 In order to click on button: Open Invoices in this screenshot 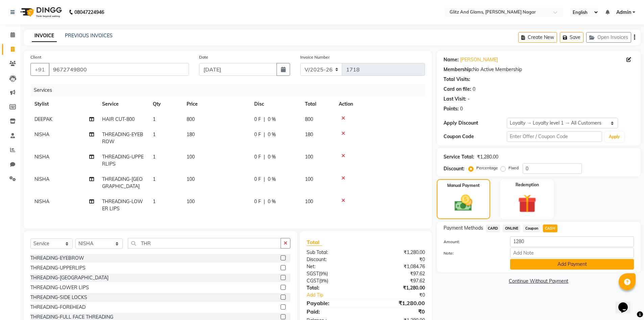, I will do `click(609, 37)`.